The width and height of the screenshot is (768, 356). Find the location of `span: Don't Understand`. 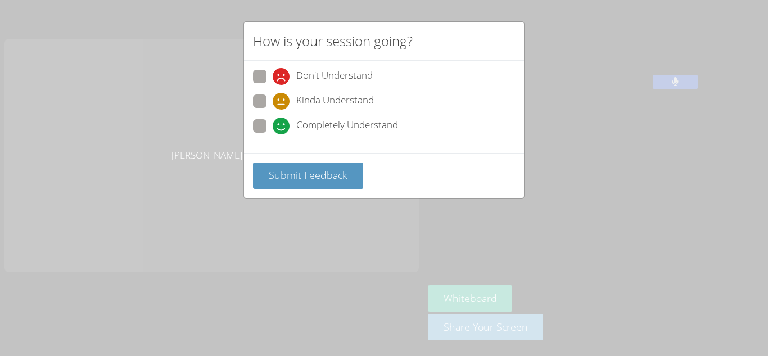

span: Don't Understand is located at coordinates (335, 76).